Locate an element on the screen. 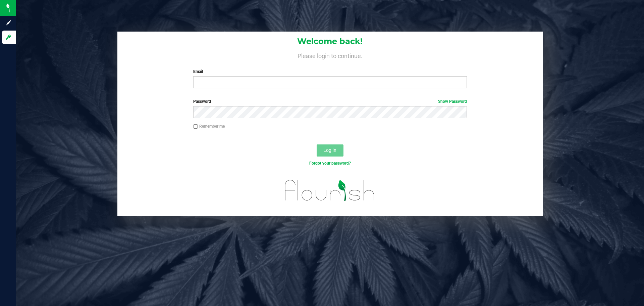  button: Log In is located at coordinates (330, 151).